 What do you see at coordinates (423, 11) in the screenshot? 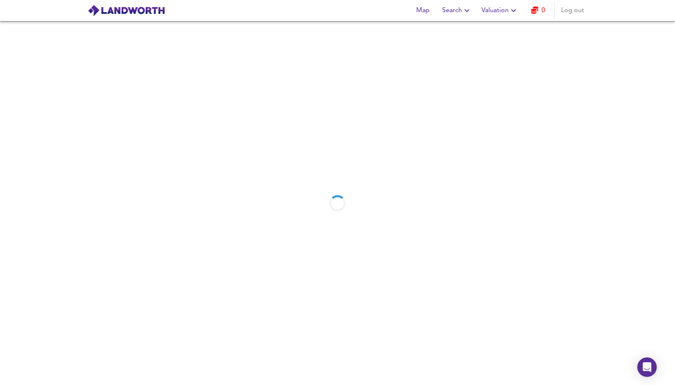
I see `button: Map` at bounding box center [423, 11].